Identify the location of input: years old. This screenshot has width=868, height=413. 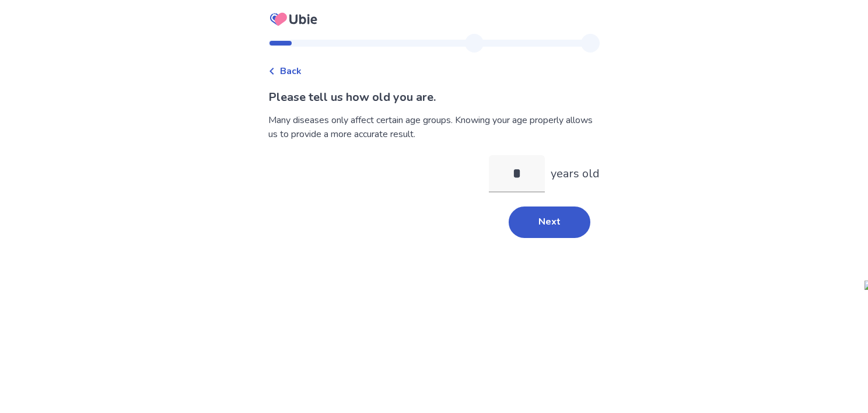
(517, 174).